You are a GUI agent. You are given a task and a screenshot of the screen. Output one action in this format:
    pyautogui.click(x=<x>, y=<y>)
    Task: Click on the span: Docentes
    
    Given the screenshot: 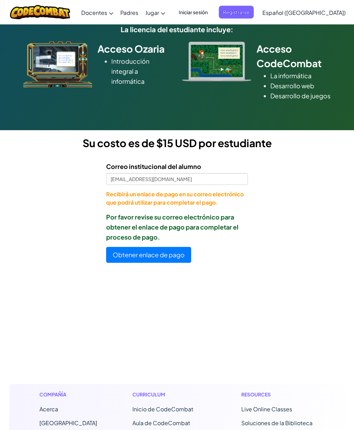 What is the action you would take?
    pyautogui.click(x=94, y=12)
    